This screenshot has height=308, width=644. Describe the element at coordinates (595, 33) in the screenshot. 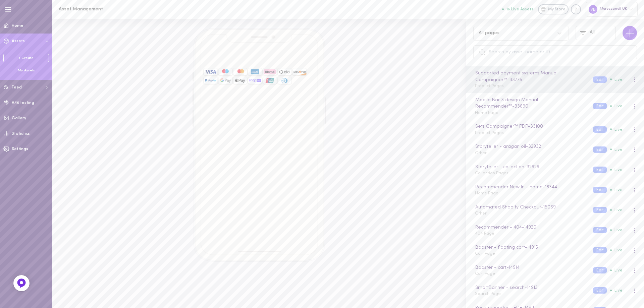

I see `button: All` at that location.